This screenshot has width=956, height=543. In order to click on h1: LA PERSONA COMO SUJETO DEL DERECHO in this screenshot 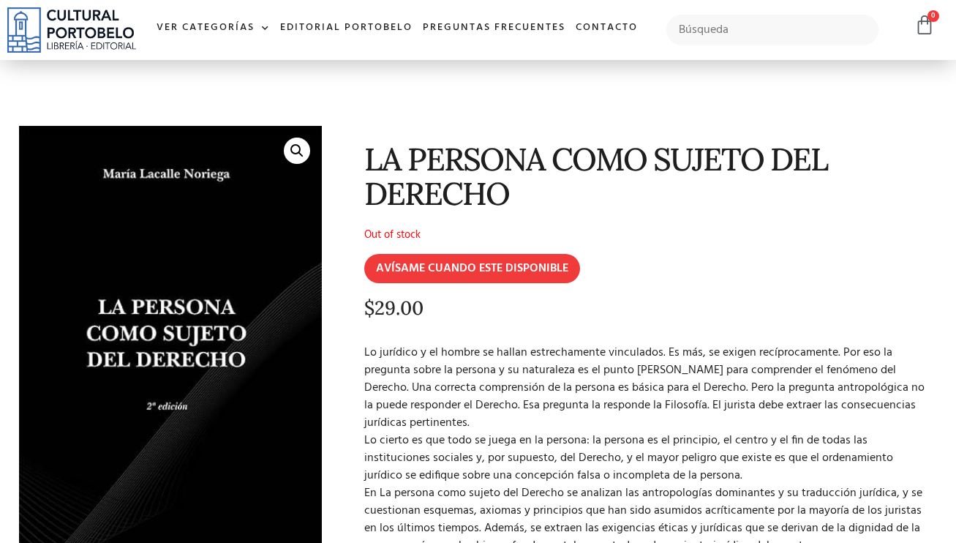, I will do `click(649, 176)`.